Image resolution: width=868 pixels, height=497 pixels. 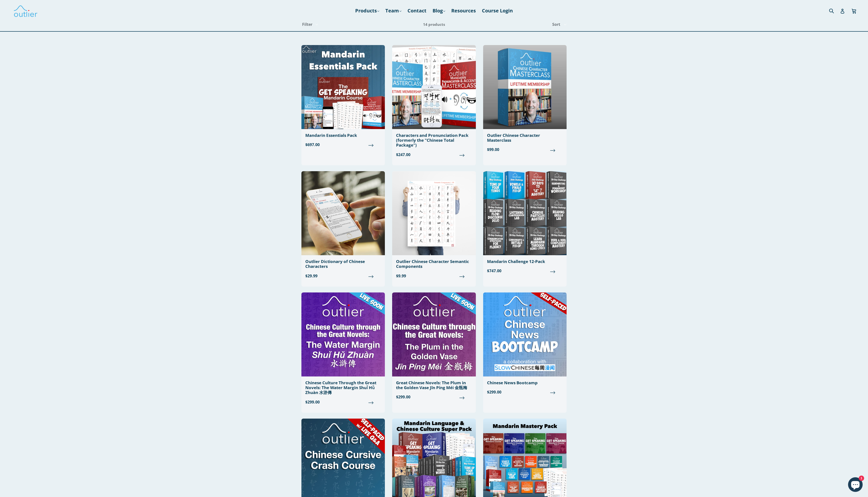 What do you see at coordinates (524, 345) in the screenshot?
I see `a: Chinese News Bootcamp $299.00` at bounding box center [524, 345].